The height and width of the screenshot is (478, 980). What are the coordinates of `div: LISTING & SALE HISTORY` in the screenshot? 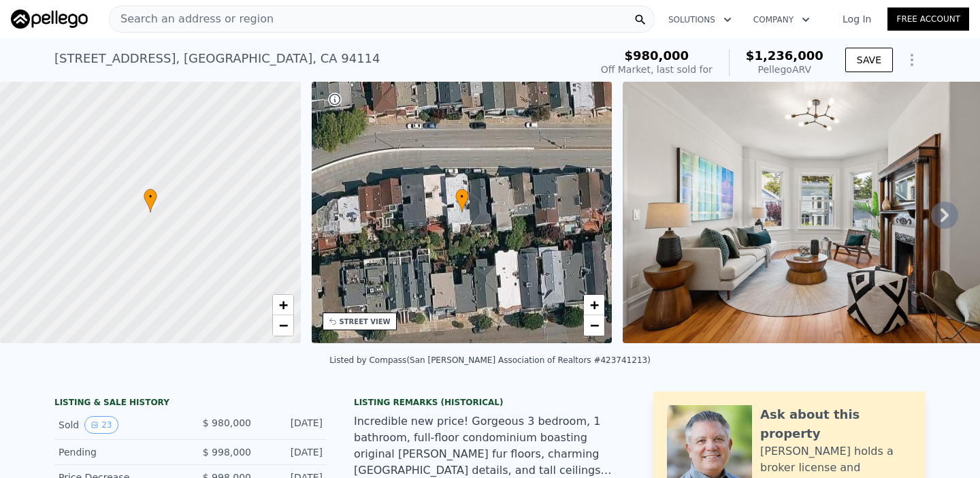 It's located at (191, 403).